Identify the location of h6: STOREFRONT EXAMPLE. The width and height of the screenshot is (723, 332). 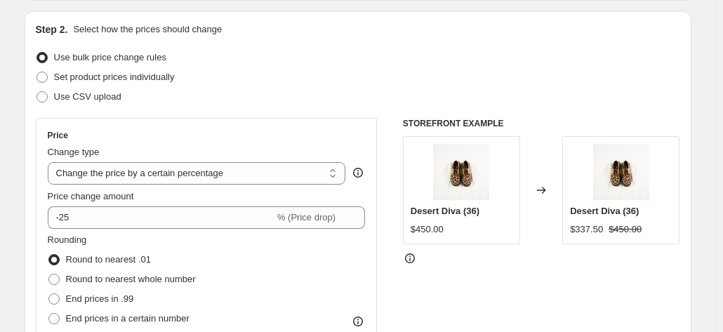
(541, 124).